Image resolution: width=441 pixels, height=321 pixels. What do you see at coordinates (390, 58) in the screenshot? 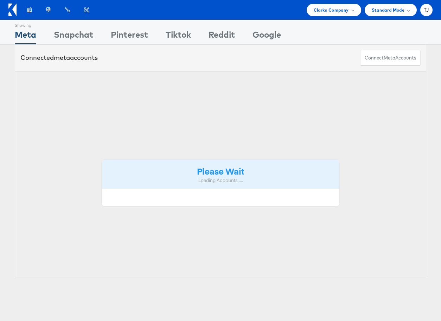
I see `button: ConnectmetaAccounts` at bounding box center [390, 58].